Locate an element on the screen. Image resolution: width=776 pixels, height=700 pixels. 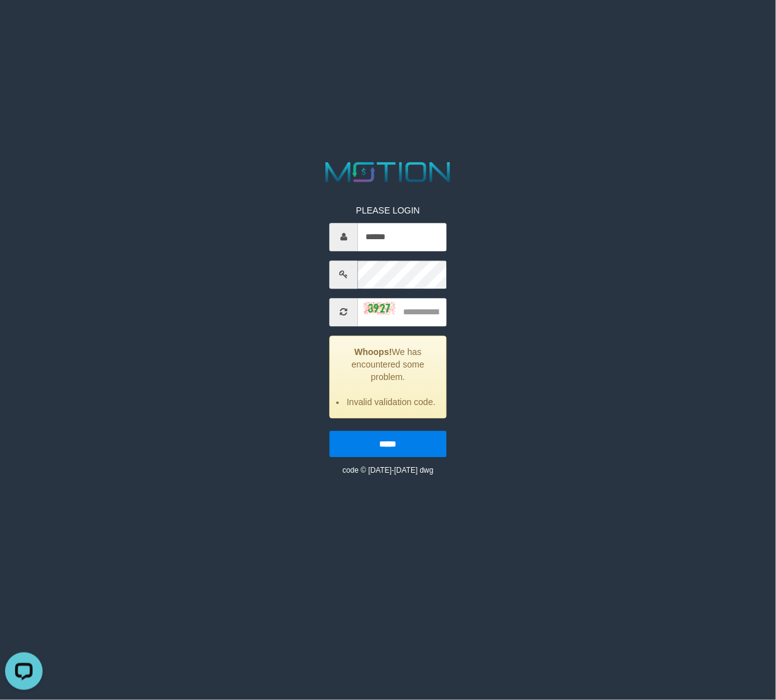
div: We has encountered some problem. is located at coordinates (388, 377).